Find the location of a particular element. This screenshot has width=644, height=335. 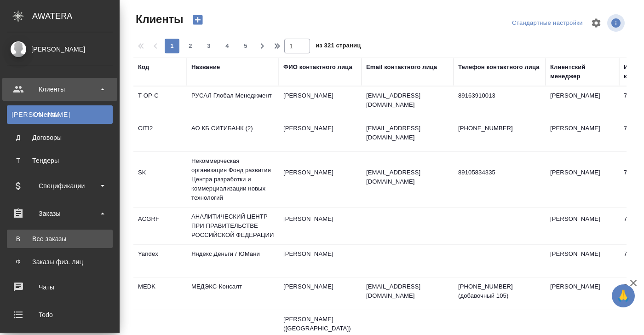

a: Todo is located at coordinates (60, 315).